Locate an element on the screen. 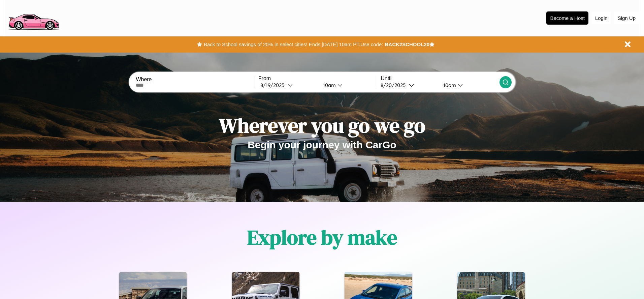  button: Become a Host is located at coordinates (567, 18).